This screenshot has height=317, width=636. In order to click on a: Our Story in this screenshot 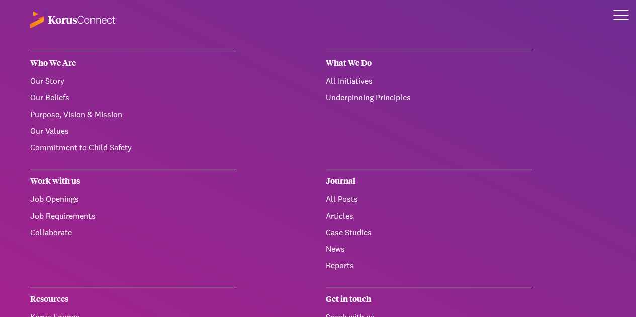, I will do `click(47, 81)`.